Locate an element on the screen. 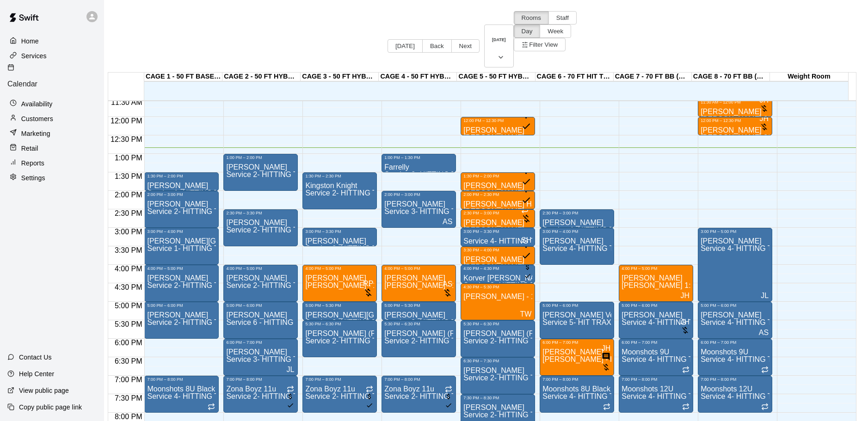 The image size is (868, 421). span: SH is located at coordinates (526, 240).